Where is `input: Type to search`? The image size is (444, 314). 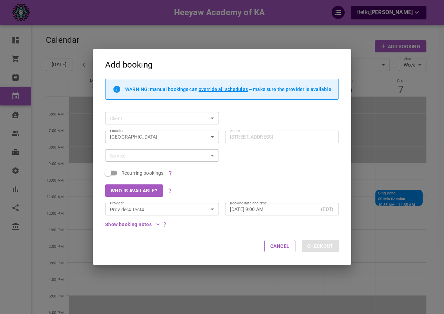 input: Type to search is located at coordinates (152, 118).